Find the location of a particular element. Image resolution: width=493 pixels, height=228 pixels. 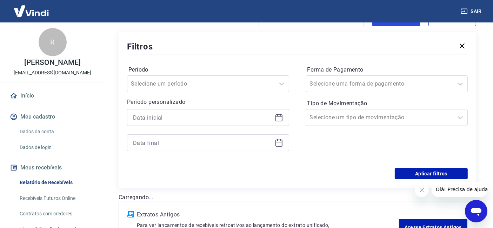

a: Início is located at coordinates (52, 96).